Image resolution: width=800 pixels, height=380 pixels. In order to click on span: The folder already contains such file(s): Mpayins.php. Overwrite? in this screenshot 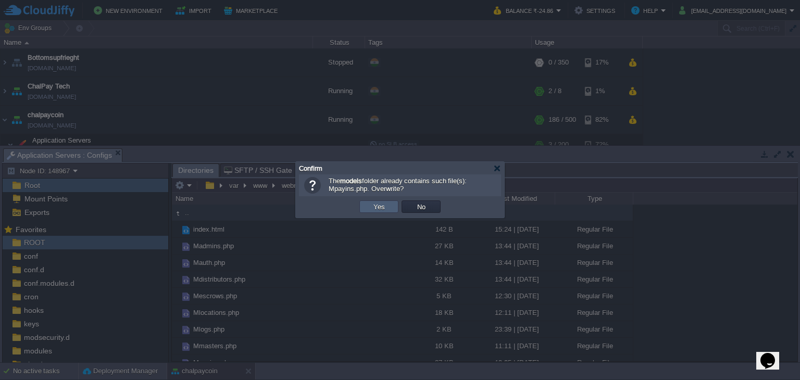, I will do `click(398, 185)`.